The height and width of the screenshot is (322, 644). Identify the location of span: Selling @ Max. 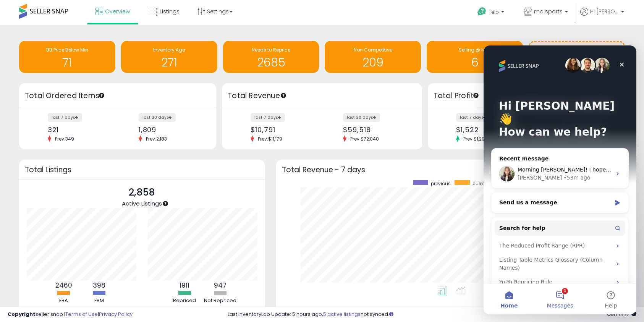
(474, 49).